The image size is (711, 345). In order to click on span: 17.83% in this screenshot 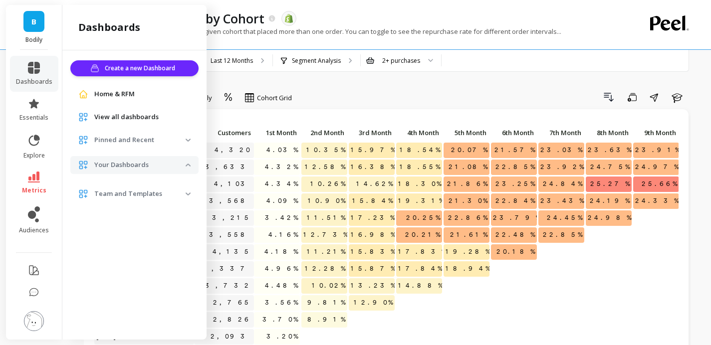, I will do `click(422, 252)`.